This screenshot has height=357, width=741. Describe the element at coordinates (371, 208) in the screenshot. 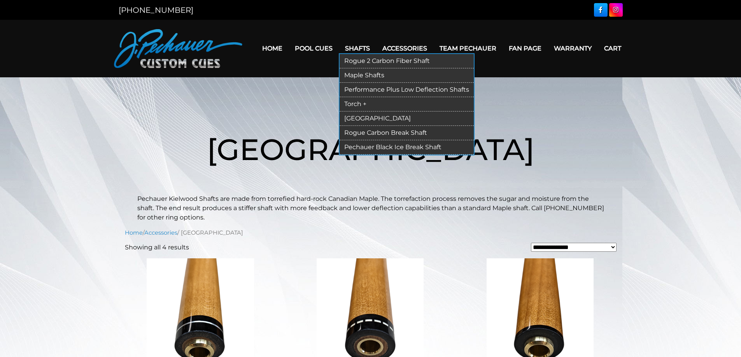

I see `p: Pechauer Kielwood Shafts are made from torrefied hard-rock Canadian Maple. The torrefaction proce...` at that location.